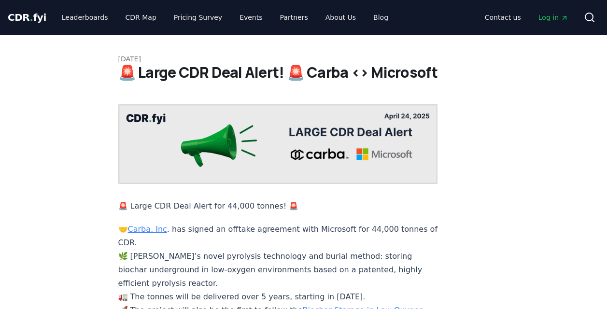  Describe the element at coordinates (27, 17) in the screenshot. I see `a: CDR.fyi` at that location.